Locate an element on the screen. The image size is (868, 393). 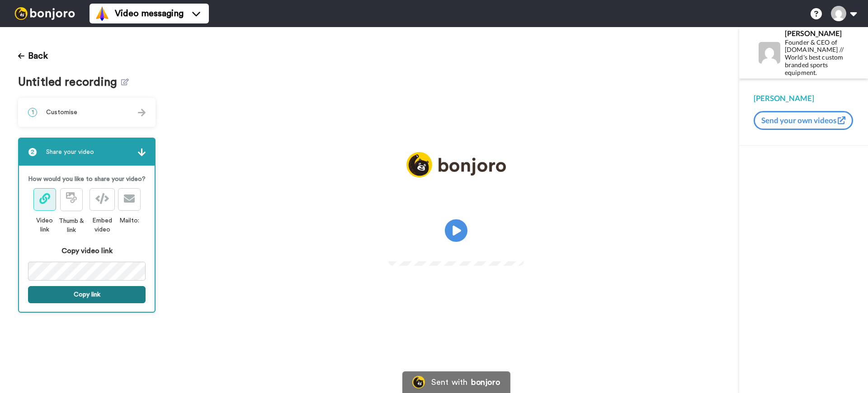
div: bonjoro is located at coordinates (485, 382).